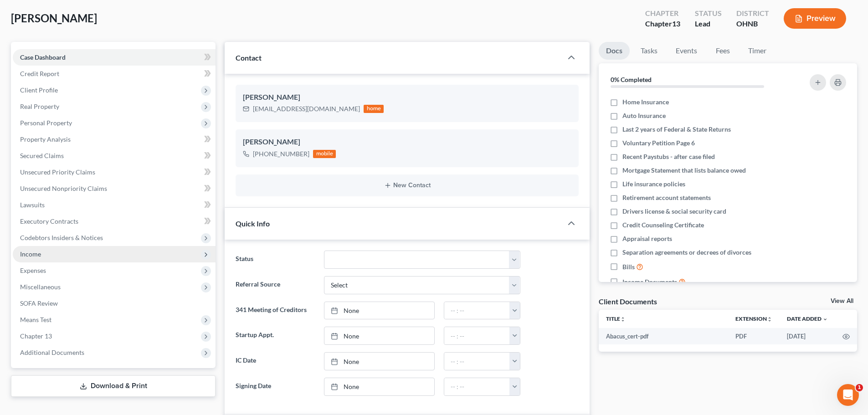 This screenshot has width=868, height=415. I want to click on a: Fees, so click(722, 51).